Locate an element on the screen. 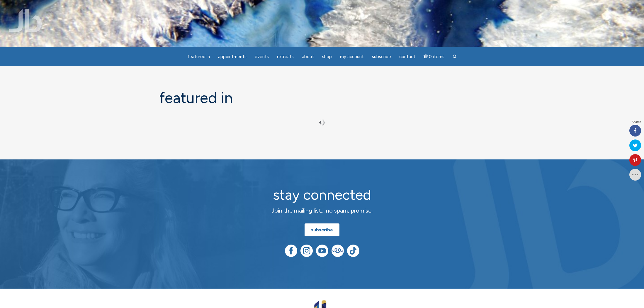  span: Subscribe is located at coordinates (381, 56).